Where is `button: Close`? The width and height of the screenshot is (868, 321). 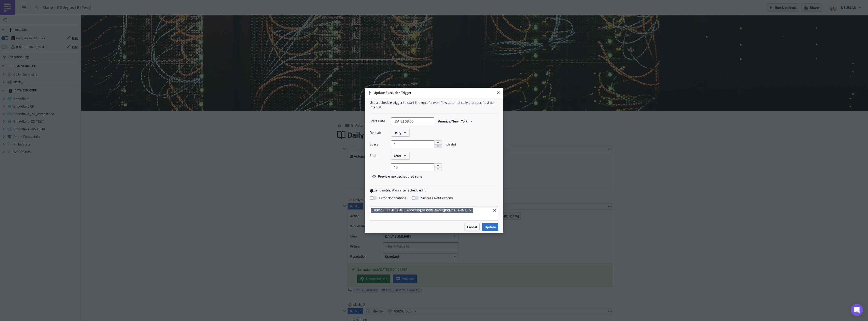
button: Close is located at coordinates (498, 93).